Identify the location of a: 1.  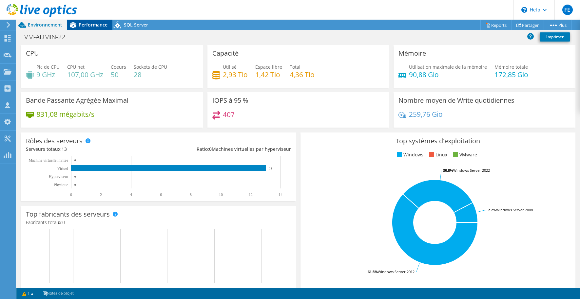
(28, 294).